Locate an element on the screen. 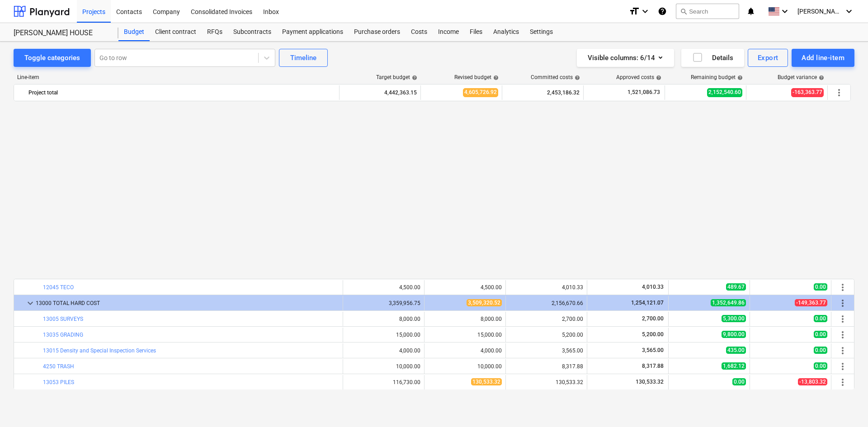 The width and height of the screenshot is (868, 427). div: Details is located at coordinates (713, 58).